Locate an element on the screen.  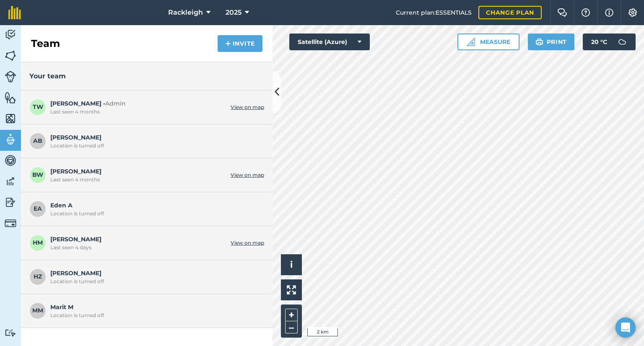
img: Two speech bubbles overlapping with the left bubble in the forefront is located at coordinates (562, 13).